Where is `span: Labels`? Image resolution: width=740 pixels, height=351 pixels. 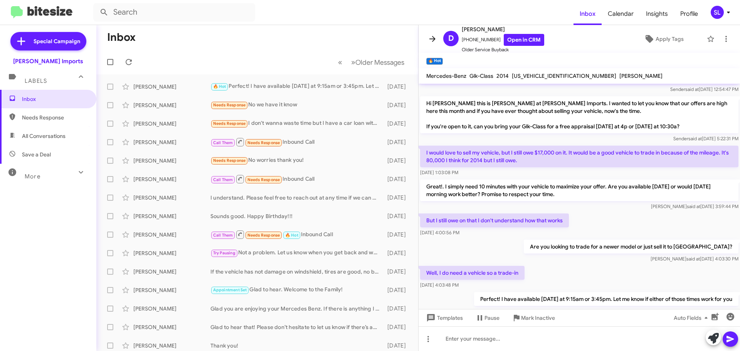 span: Labels is located at coordinates (36, 81).